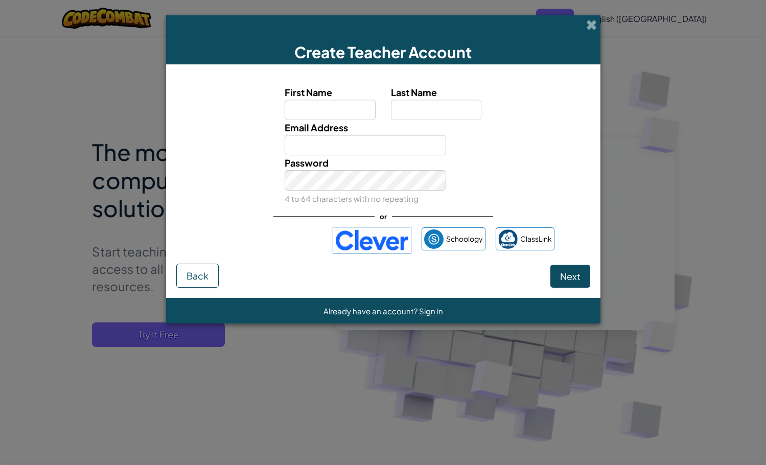 The height and width of the screenshot is (465, 766). I want to click on span: Already have an account?, so click(371, 311).